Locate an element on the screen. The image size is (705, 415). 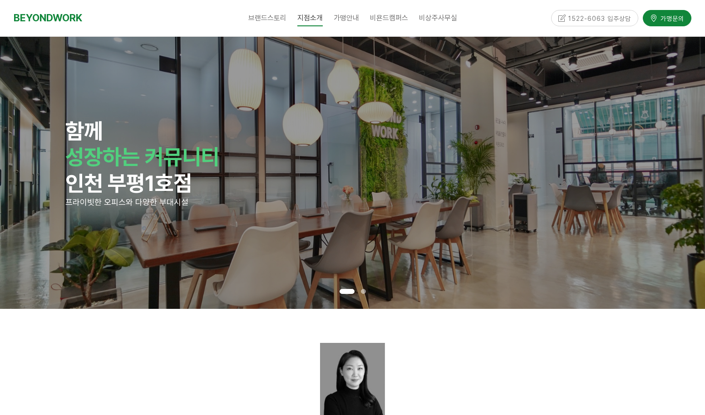
span: 가맹안내 is located at coordinates (346, 18).